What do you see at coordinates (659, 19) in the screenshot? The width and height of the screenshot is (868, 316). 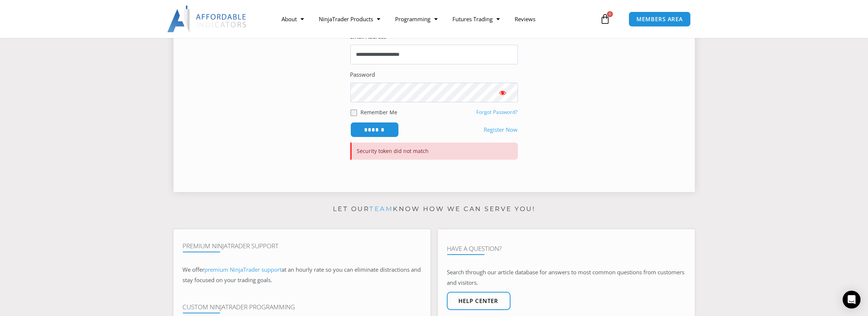 I see `a: MEMBERS AREA` at bounding box center [659, 19].